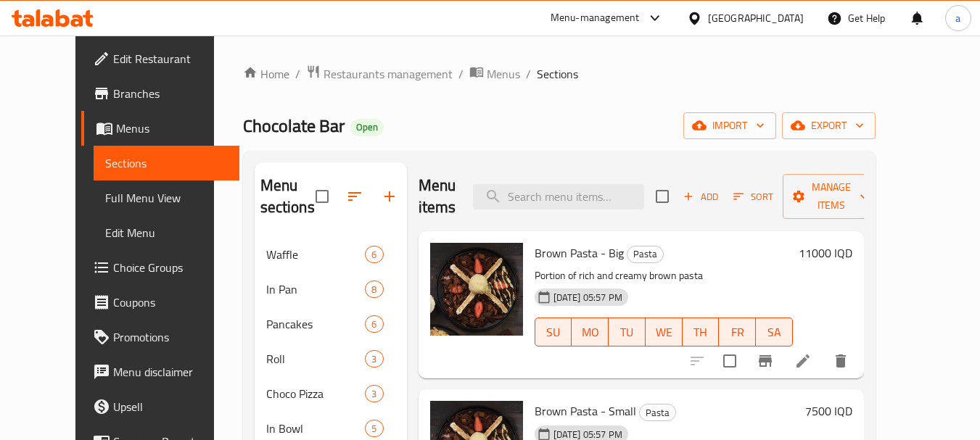  I want to click on span: In Pan, so click(315, 289).